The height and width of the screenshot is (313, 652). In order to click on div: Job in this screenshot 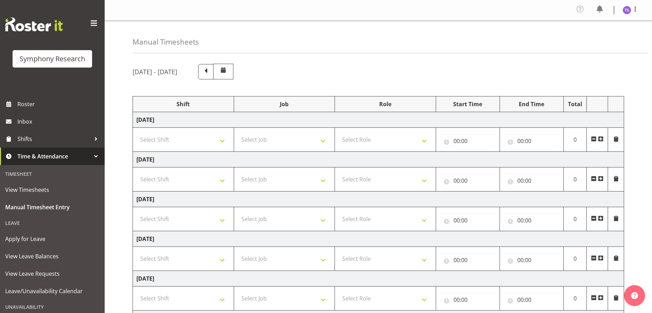, I will do `click(284, 104)`.